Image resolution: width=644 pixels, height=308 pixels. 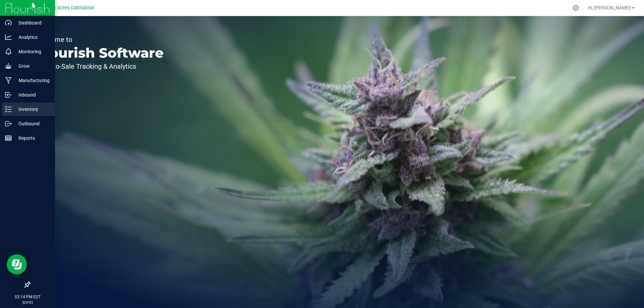 I want to click on div: Manage settings, so click(x=576, y=8).